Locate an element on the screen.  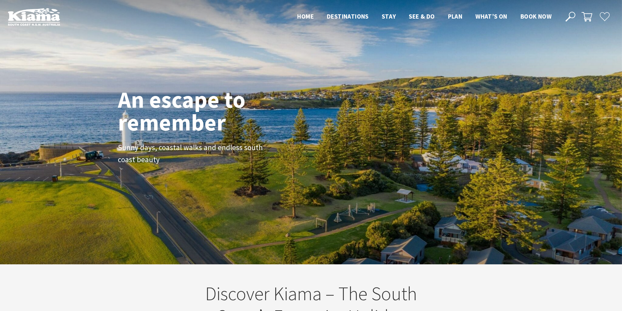
span: Stay is located at coordinates (389, 16).